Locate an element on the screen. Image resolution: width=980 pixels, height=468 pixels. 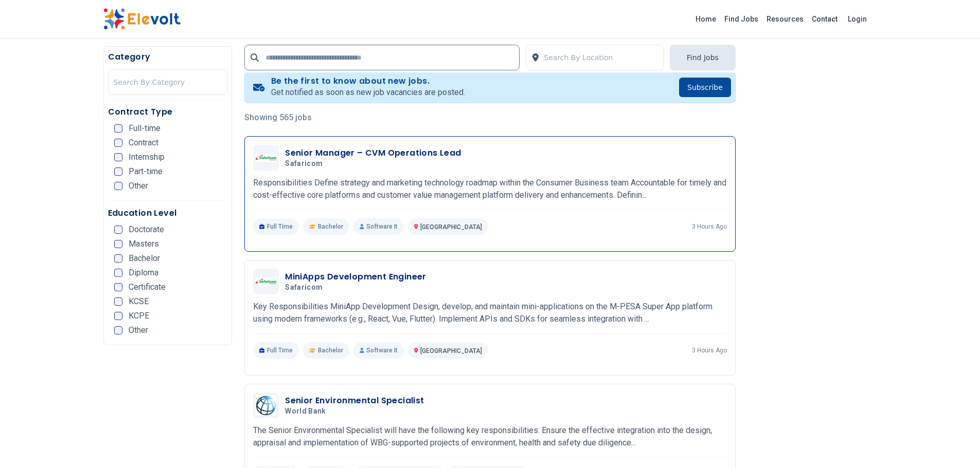
span: Doctorate is located at coordinates (146, 230).